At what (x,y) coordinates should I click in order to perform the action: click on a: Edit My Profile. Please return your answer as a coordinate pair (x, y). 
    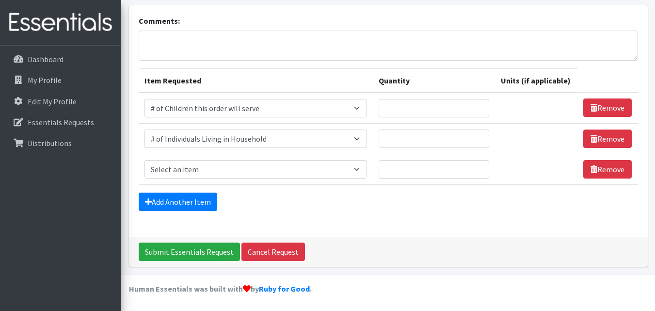
    Looking at the image, I should click on (61, 101).